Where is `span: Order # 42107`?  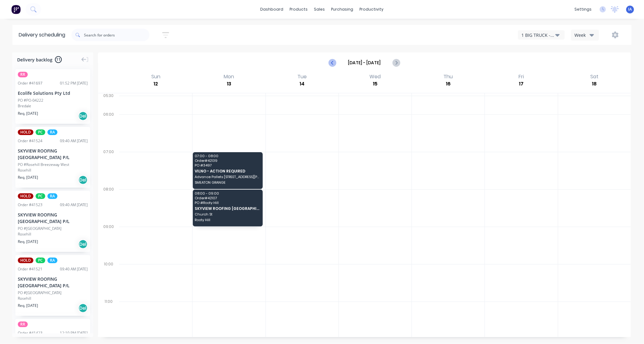
span: Order # 42107 is located at coordinates (228, 198).